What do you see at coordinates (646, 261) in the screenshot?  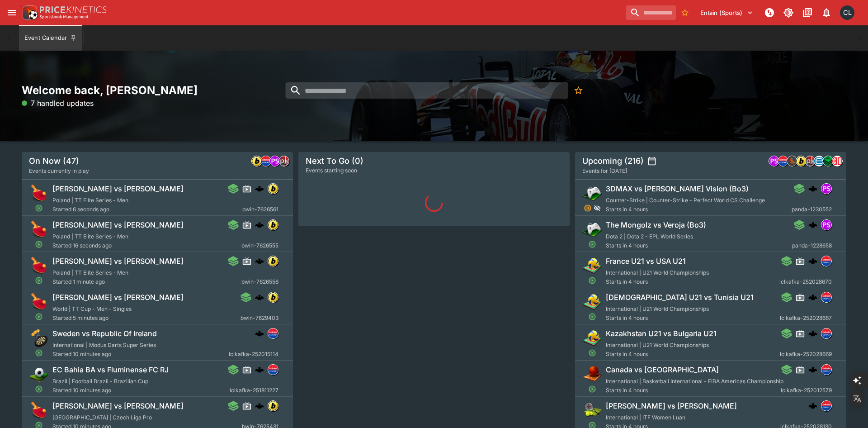 I see `h6: France U21 vs USA U21` at bounding box center [646, 261].